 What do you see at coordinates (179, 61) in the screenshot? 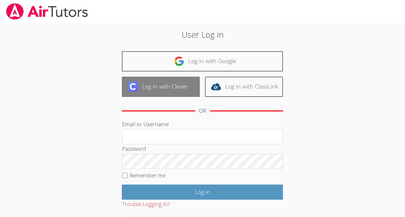
I see `img: google-logo-50288ca7cdecda66e5e0955fdab243c47b7ad437acaf1139b6f446037453330a.svg` at bounding box center [179, 61].